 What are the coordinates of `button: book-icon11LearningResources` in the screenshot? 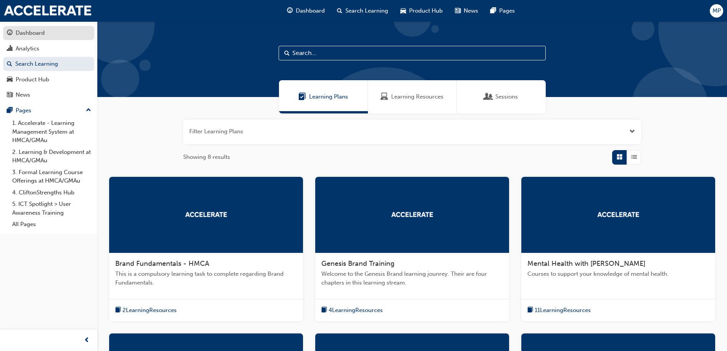 It's located at (559, 310).